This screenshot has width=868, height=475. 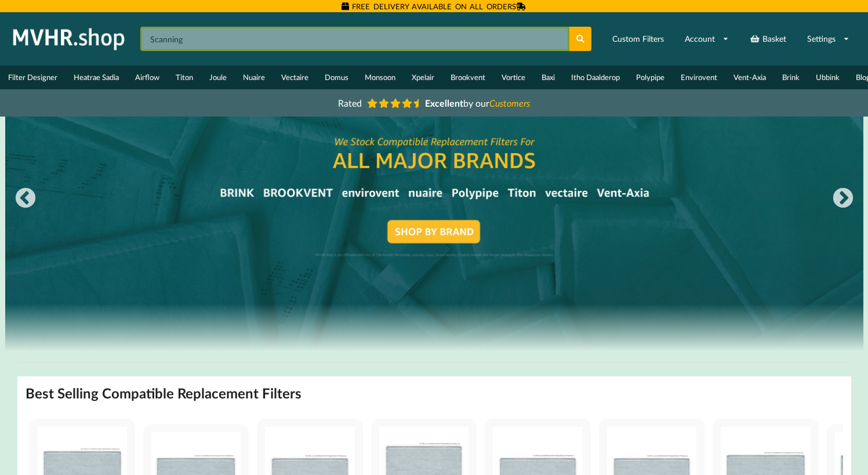 What do you see at coordinates (336, 77) in the screenshot?
I see `a: Domus` at bounding box center [336, 77].